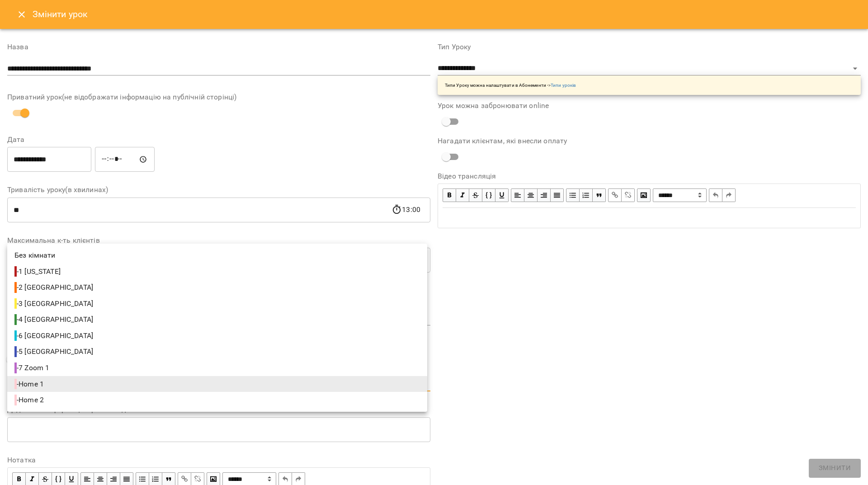  What do you see at coordinates (30, 384) in the screenshot?
I see `span: - Home 1` at bounding box center [30, 384].